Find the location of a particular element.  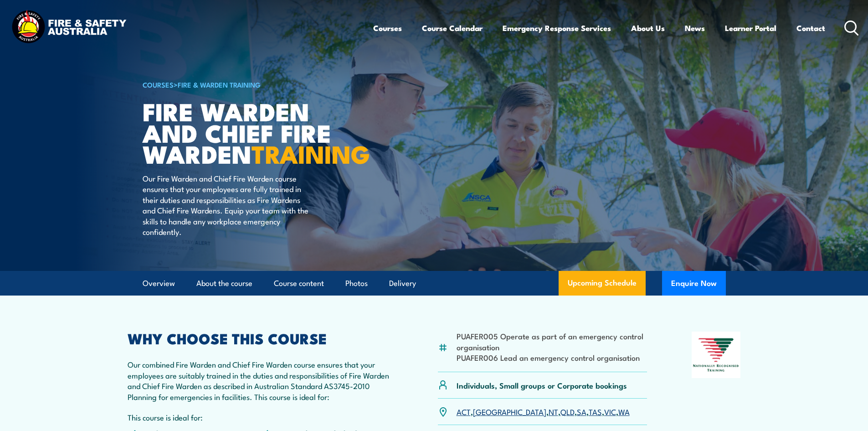

a: Delivery is located at coordinates (403, 283).